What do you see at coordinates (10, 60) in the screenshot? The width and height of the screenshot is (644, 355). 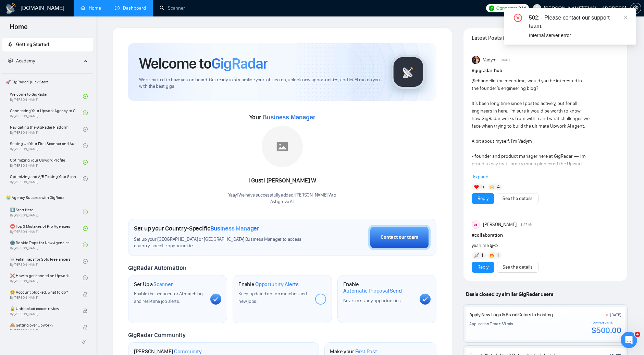 I see `span: fund-projection-screen` at bounding box center [10, 60].